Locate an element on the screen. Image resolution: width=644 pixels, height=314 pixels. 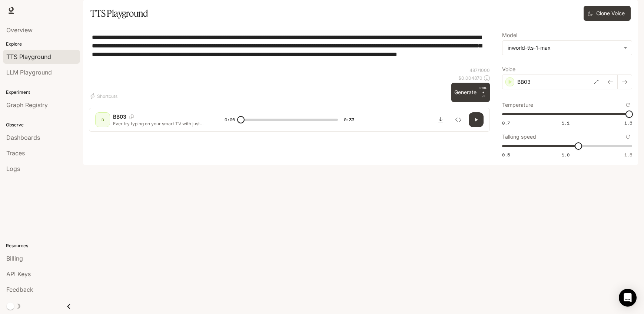
p: $ 0.004870 is located at coordinates (470, 78).